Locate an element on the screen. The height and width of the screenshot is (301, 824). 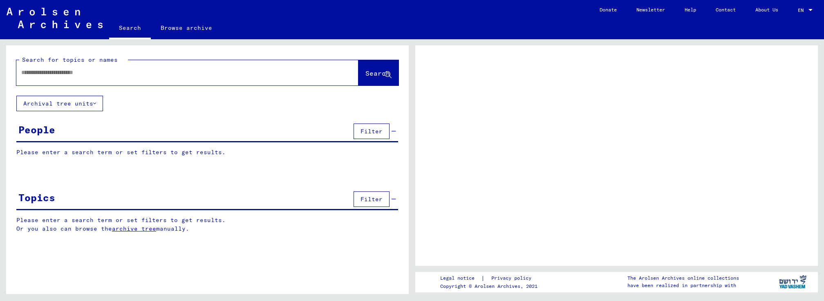
img: yv_logo.png is located at coordinates (792, 282).